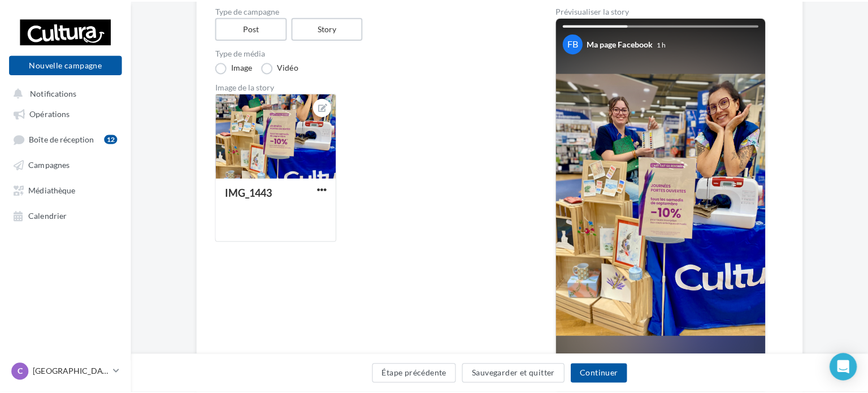 The image size is (868, 393). What do you see at coordinates (47, 212) in the screenshot?
I see `span: Calendrier` at bounding box center [47, 212].